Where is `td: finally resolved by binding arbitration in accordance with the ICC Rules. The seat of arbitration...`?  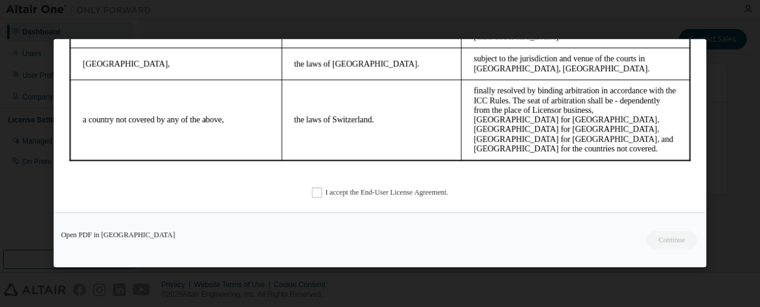
td: finally resolved by binding arbitration in accordance with the ICC Rules. The seat of arbitration... is located at coordinates (511, 86).